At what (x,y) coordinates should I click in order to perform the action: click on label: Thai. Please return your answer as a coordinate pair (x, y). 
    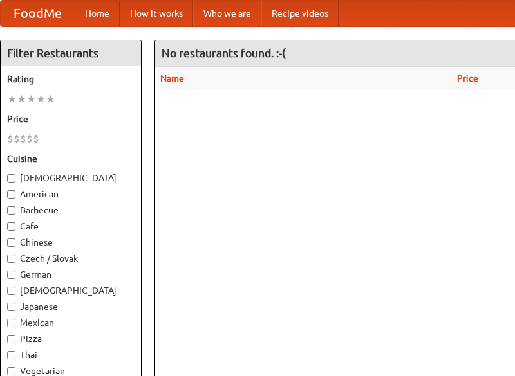
    Looking at the image, I should click on (71, 355).